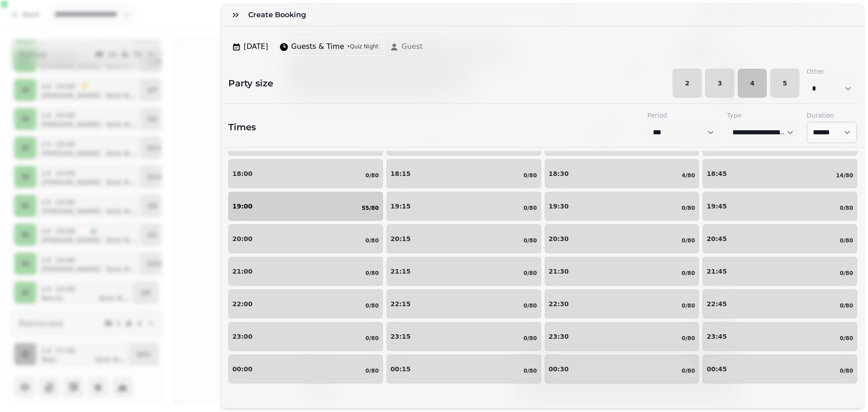  I want to click on span: 3, so click(720, 83).